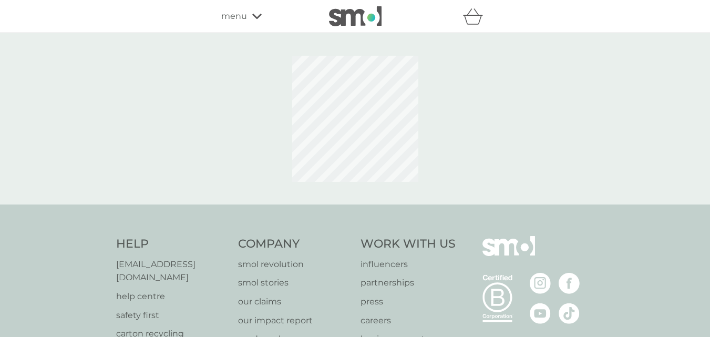 This screenshot has height=337, width=710. Describe the element at coordinates (408, 244) in the screenshot. I see `h4: Work With Us` at that location.